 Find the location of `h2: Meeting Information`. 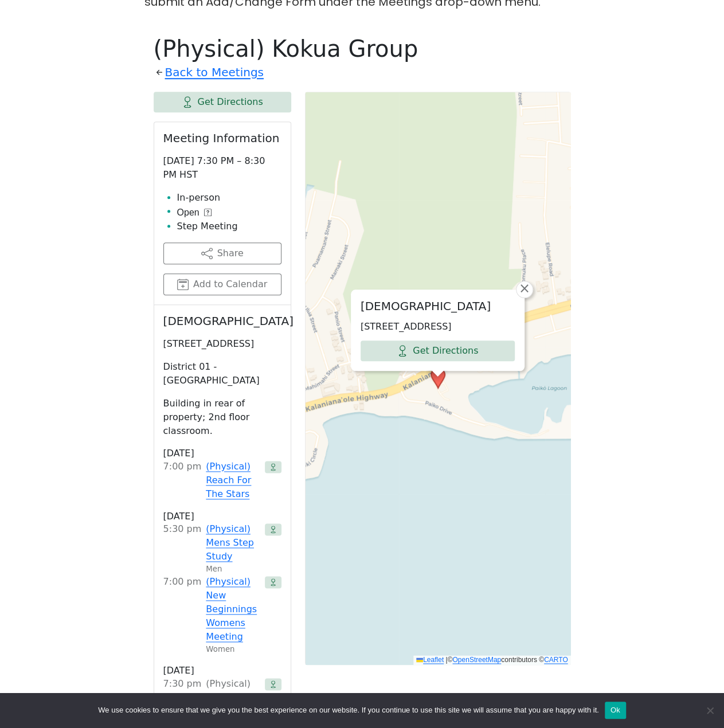

h2: Meeting Information is located at coordinates (222, 138).